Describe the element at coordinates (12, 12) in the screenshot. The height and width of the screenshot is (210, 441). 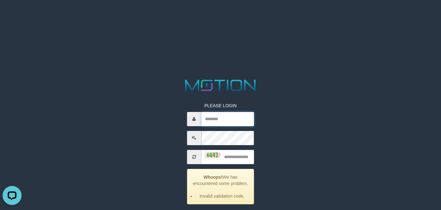
I see `button: Open LiveChat chat widget` at that location.